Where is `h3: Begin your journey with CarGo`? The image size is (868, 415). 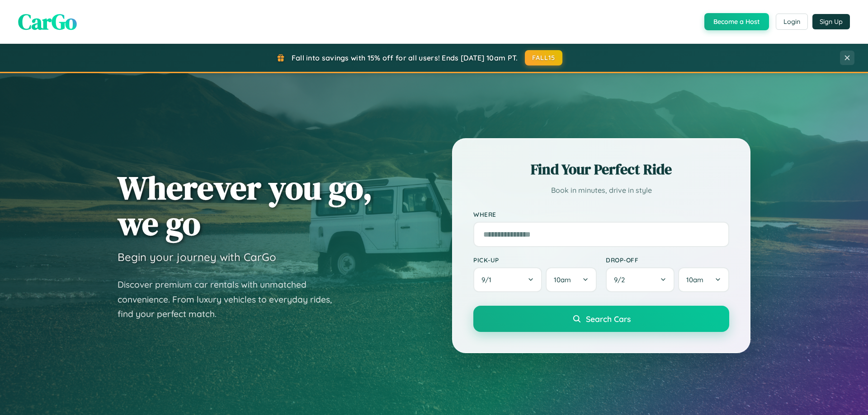 h3: Begin your journey with CarGo is located at coordinates (197, 257).